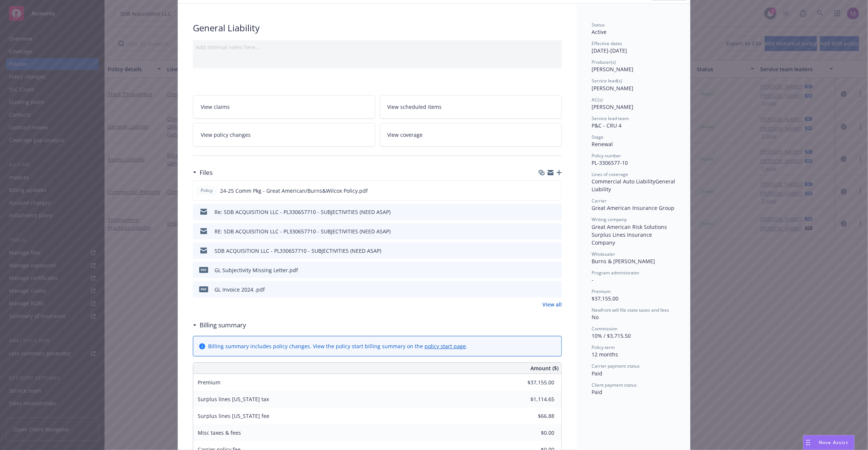 Image resolution: width=868 pixels, height=450 pixels. Describe the element at coordinates (630, 310) in the screenshot. I see `span: Newfront will file state taxes and fees` at that location.